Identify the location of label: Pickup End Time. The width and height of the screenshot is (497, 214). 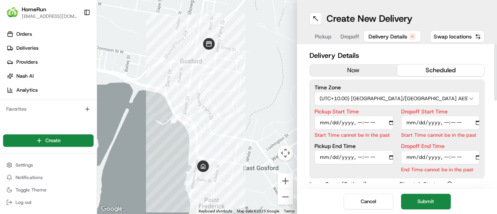
(354, 146).